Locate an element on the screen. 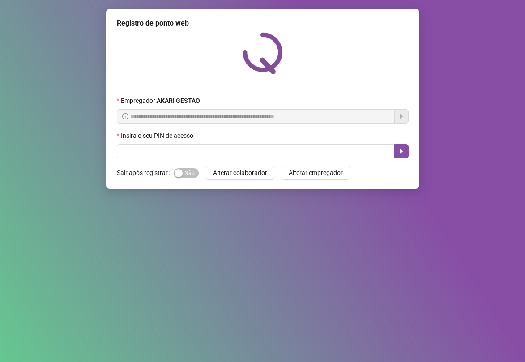  div: Registro de ponto web is located at coordinates (263, 23).